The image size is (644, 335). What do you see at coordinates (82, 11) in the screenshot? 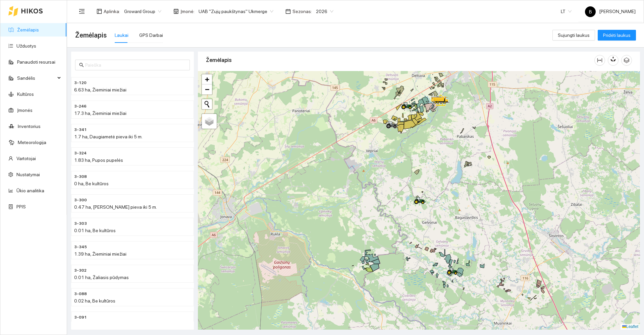
I see `span: menu-fold` at bounding box center [82, 11].